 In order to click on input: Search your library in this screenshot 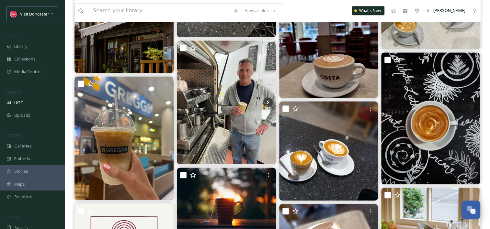, I will do `click(160, 11)`.